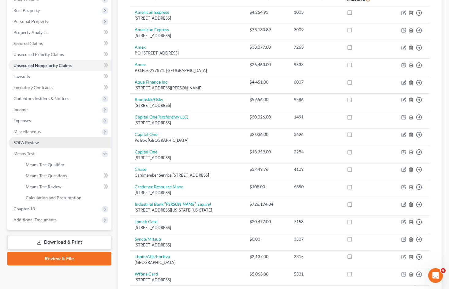  I want to click on a: Unsecured Nonpriority Claims, so click(60, 65).